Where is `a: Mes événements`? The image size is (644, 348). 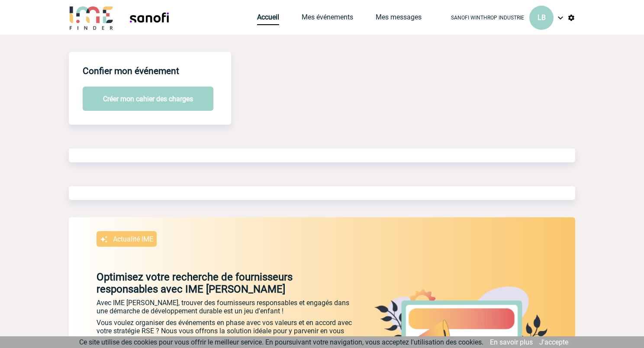
a: Mes événements is located at coordinates (327, 19).